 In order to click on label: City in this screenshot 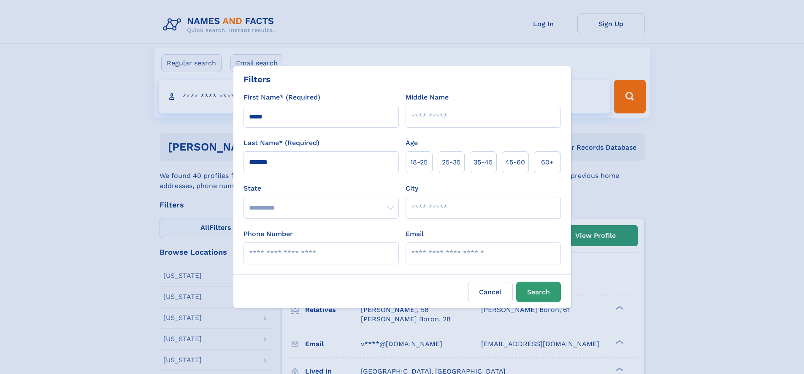, I will do `click(412, 189)`.